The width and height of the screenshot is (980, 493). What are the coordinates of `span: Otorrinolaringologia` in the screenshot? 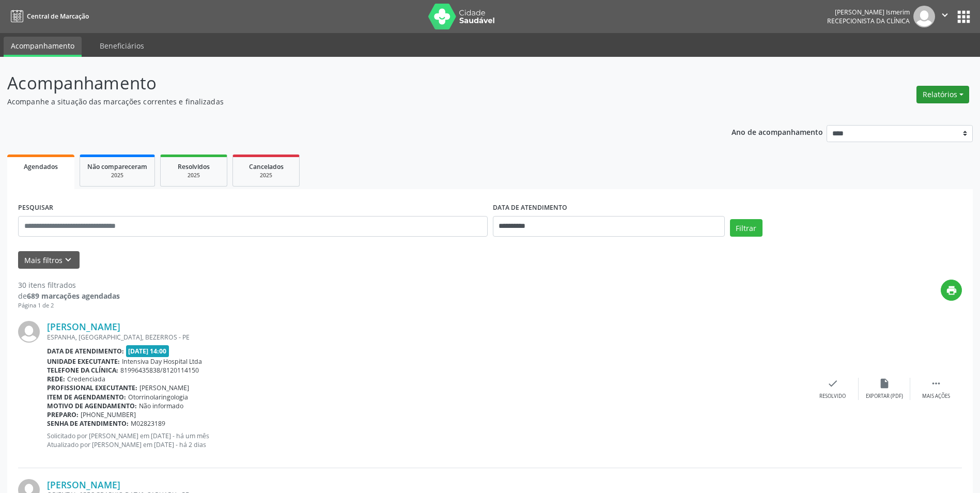 It's located at (158, 397).